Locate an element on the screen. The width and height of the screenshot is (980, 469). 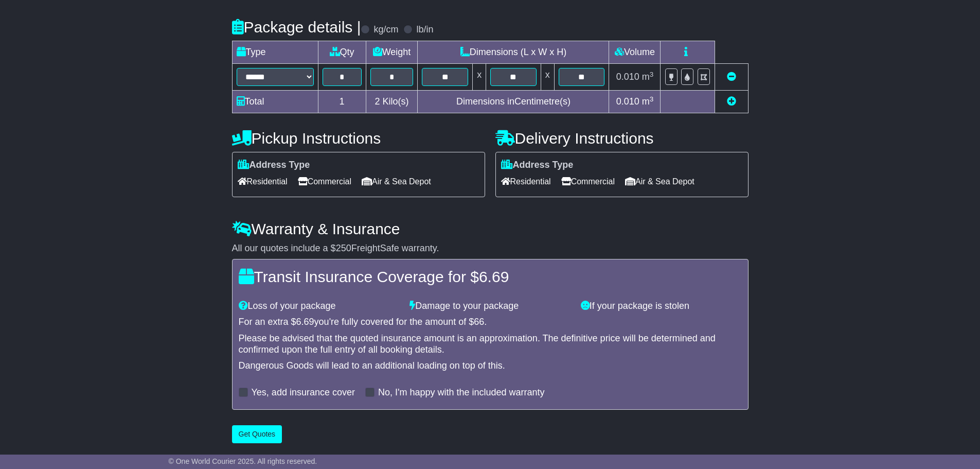
td: Total is located at coordinates (275, 102).